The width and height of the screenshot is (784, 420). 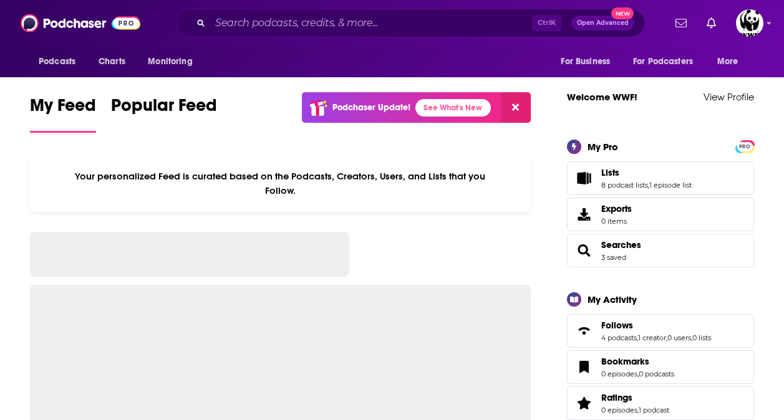 I want to click on input: Search podcasts, credits, & more..., so click(x=371, y=23).